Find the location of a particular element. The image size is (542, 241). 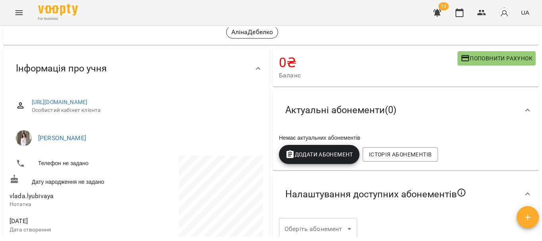

span: vlada.lyubivaya is located at coordinates (31, 196).